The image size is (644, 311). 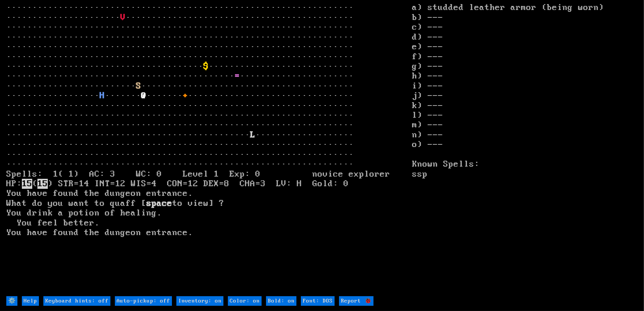 What do you see at coordinates (30, 301) in the screenshot?
I see `input: Help` at bounding box center [30, 301].